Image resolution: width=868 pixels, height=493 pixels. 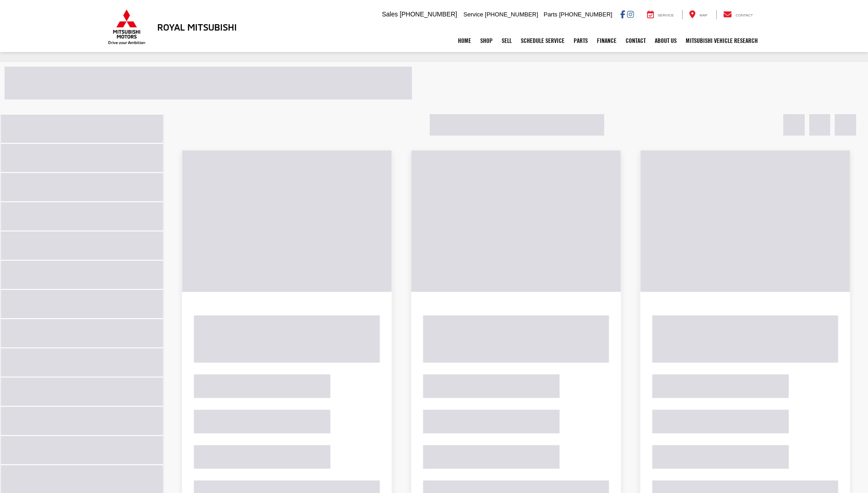 I want to click on span: Parts, so click(x=550, y=14).